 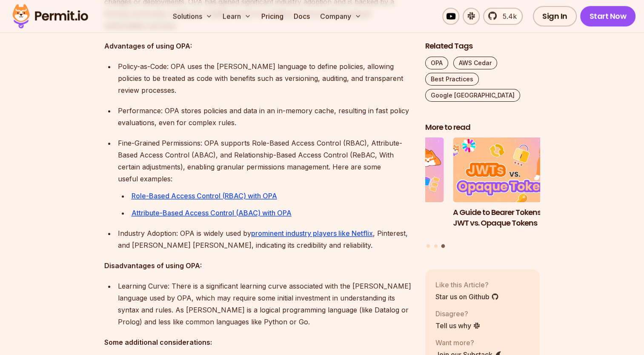 I want to click on li: 2 of 3, so click(x=386, y=188).